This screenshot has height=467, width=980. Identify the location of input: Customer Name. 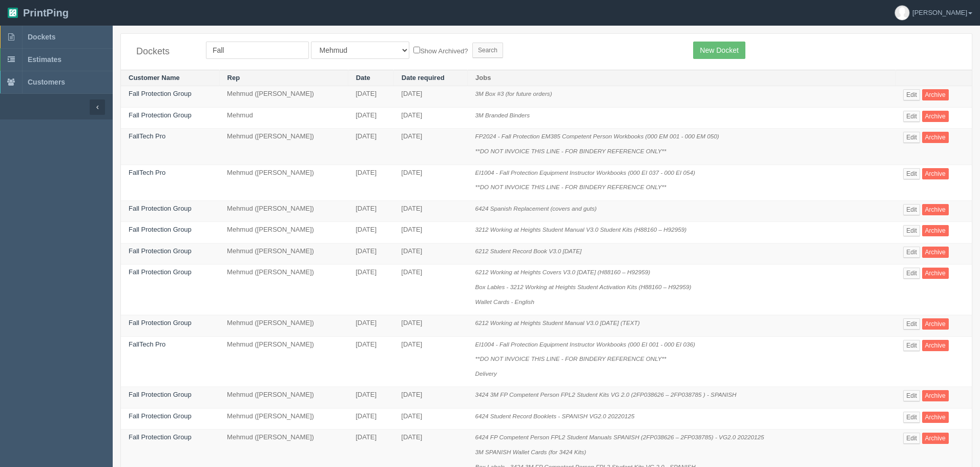
(257, 50).